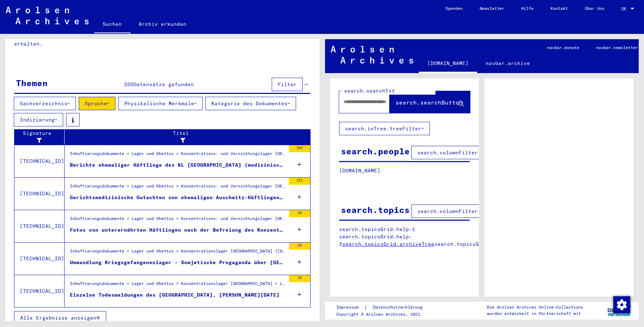 The image size is (644, 327). What do you see at coordinates (177, 197) in the screenshot?
I see `div: Gerichtsmedizinische Gutachten von ehemaligen Auschwitz-Häftlingen und Berichte über die Lagerzus...` at bounding box center [177, 197].